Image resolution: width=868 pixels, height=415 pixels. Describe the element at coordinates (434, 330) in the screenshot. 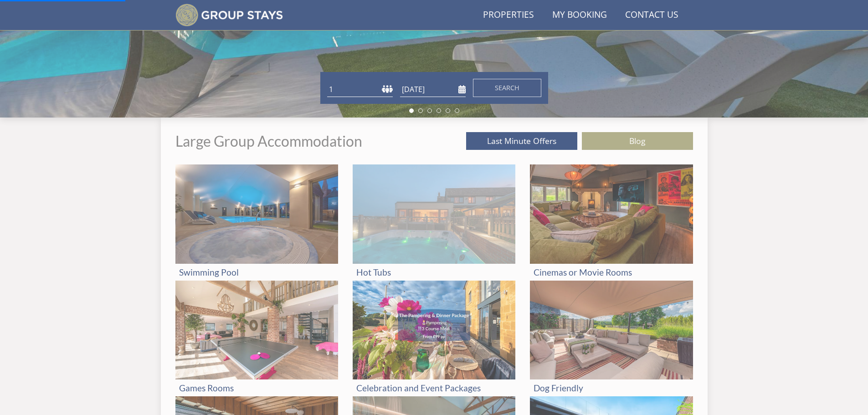

I see `img: 'Celebration and Event Packages' - Large Group Accommodation Holiday Ideas` at that location.